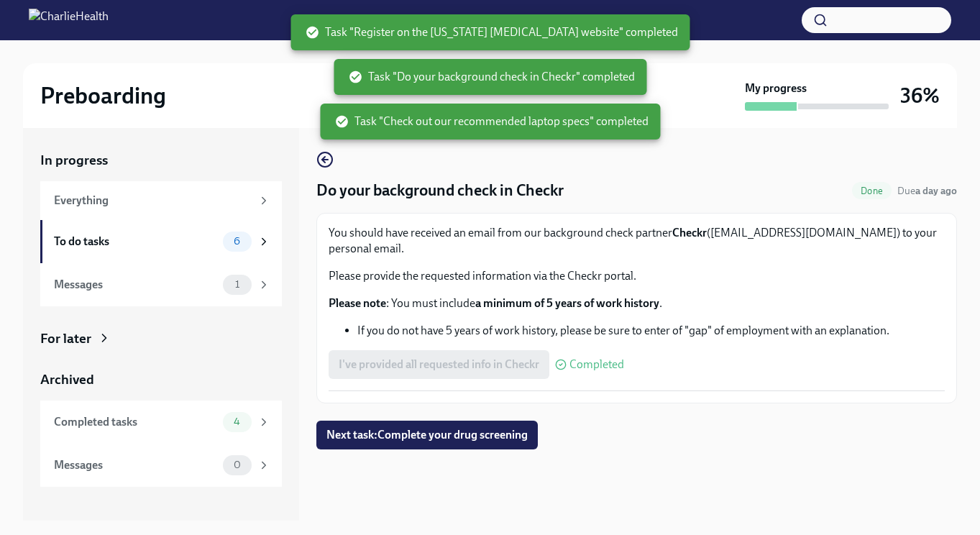 The height and width of the screenshot is (535, 980). Describe the element at coordinates (440, 191) in the screenshot. I see `h4: Do your background check in Checkr` at that location.